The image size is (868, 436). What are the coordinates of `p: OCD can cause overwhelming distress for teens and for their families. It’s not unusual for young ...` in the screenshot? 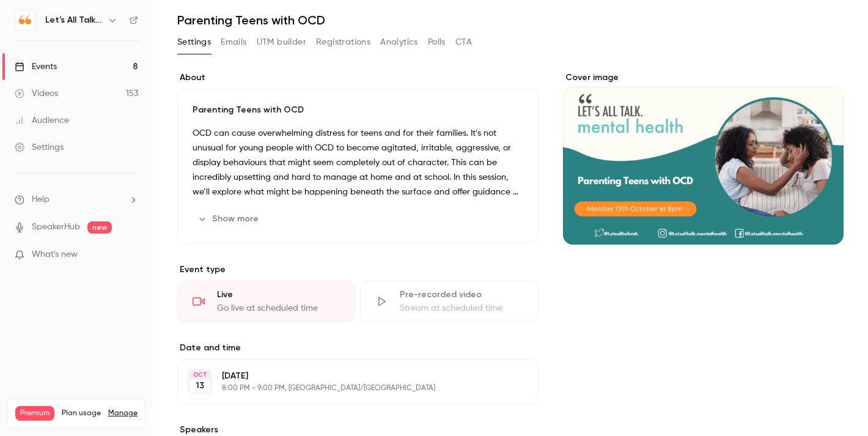 It's located at (358, 163).